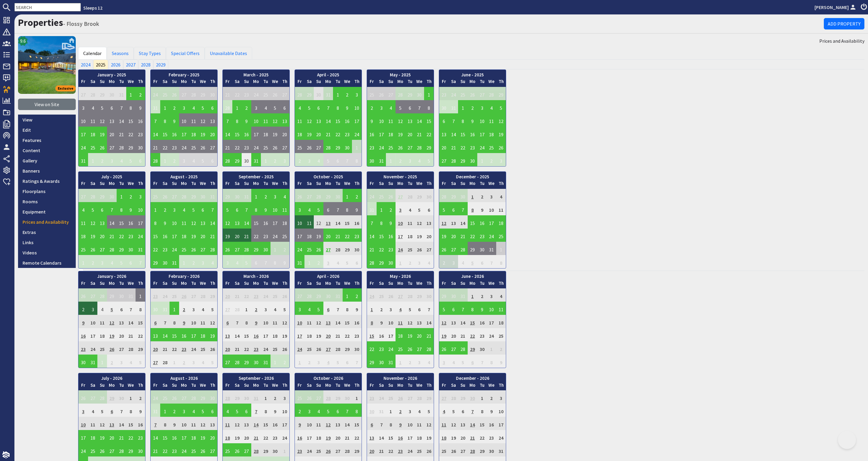 The width and height of the screenshot is (868, 461). What do you see at coordinates (6, 455) in the screenshot?
I see `img: staytech_i_w-64f4e8e9ee0a9c174fd5317b4b171b261742d2d393467e5bdba4413f4f884c10.svg` at bounding box center [6, 455].